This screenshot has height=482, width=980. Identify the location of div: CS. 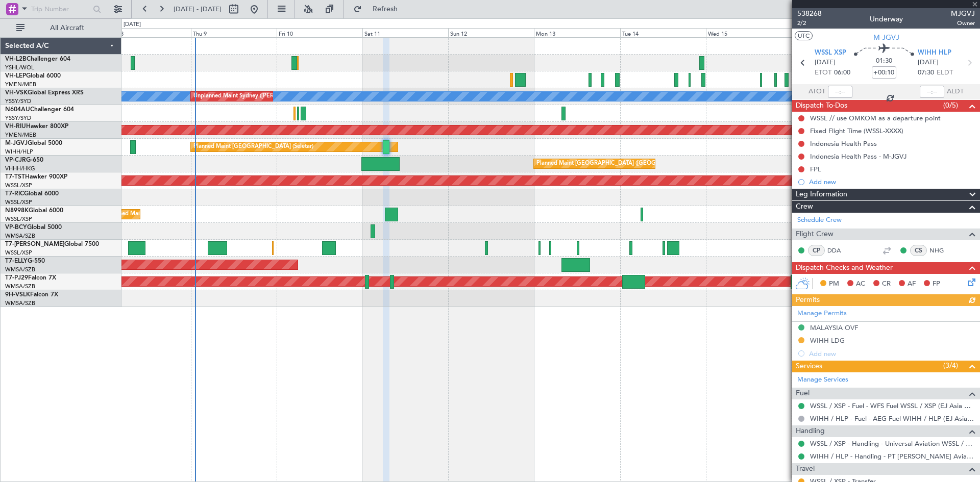
(918, 251).